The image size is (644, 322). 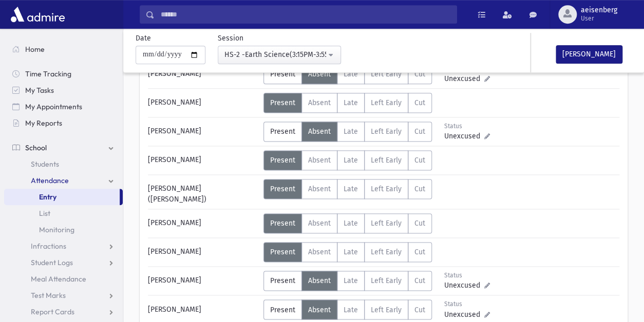 I want to click on span: Meal Attendance, so click(x=58, y=279).